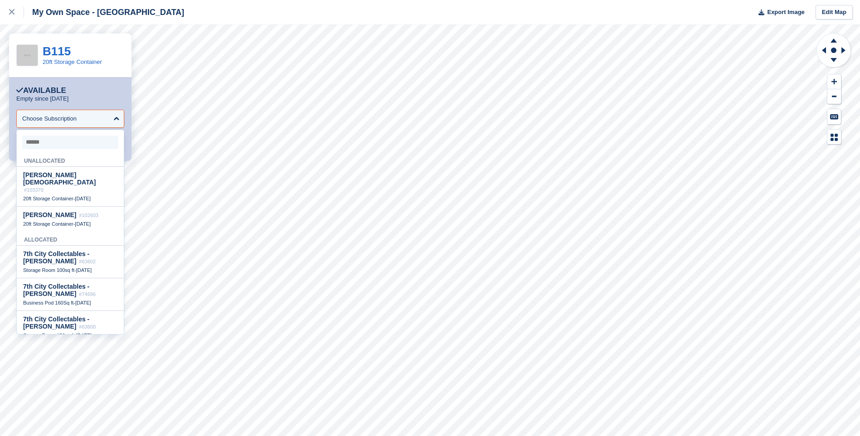 The height and width of the screenshot is (436, 860). Describe the element at coordinates (49, 335) in the screenshot. I see `span: Storage Room 150sq ft` at that location.